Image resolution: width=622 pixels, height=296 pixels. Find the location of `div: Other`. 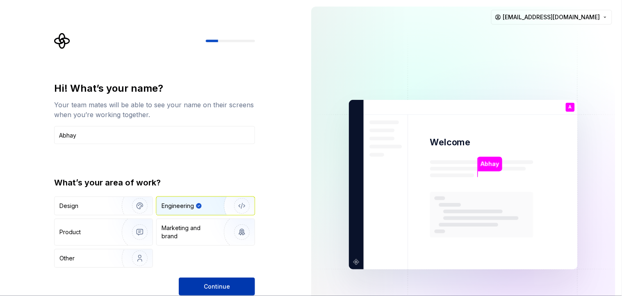

div: Other is located at coordinates (67, 259).